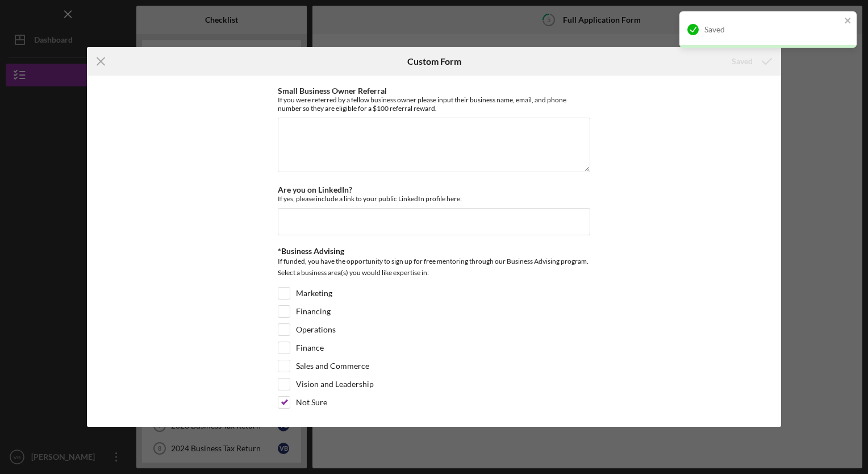  What do you see at coordinates (434, 198) in the screenshot?
I see `div: If yes, please include a link to your public LinkedIn profile here:` at bounding box center [434, 198].